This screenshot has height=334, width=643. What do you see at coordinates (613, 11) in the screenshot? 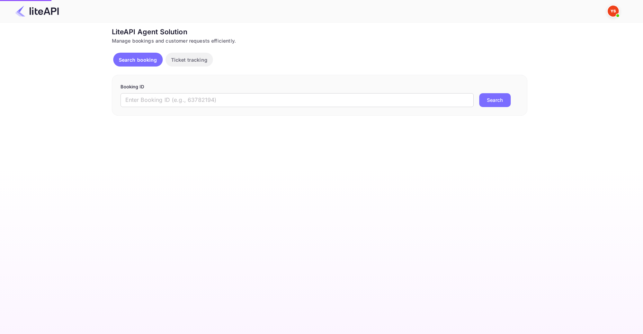
I see `img: Yandex Support` at bounding box center [613, 11].